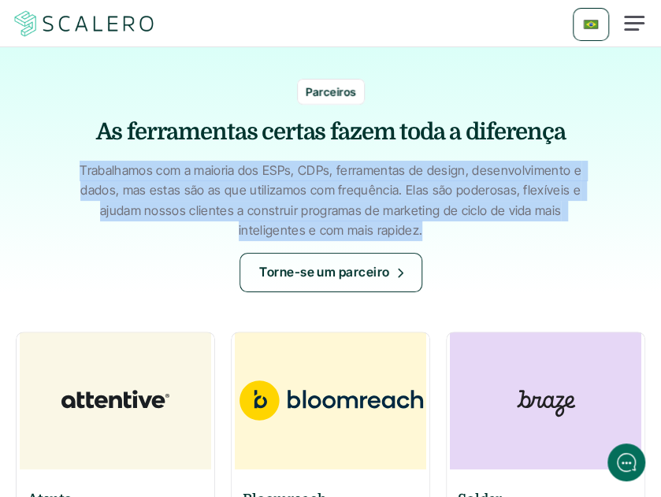  What do you see at coordinates (331, 201) in the screenshot?
I see `p: Trabalhamos com a maioria dos ESPs, CDPs, ferramentas de design, desenvolvimento e dados, mas est...` at bounding box center [331, 201].